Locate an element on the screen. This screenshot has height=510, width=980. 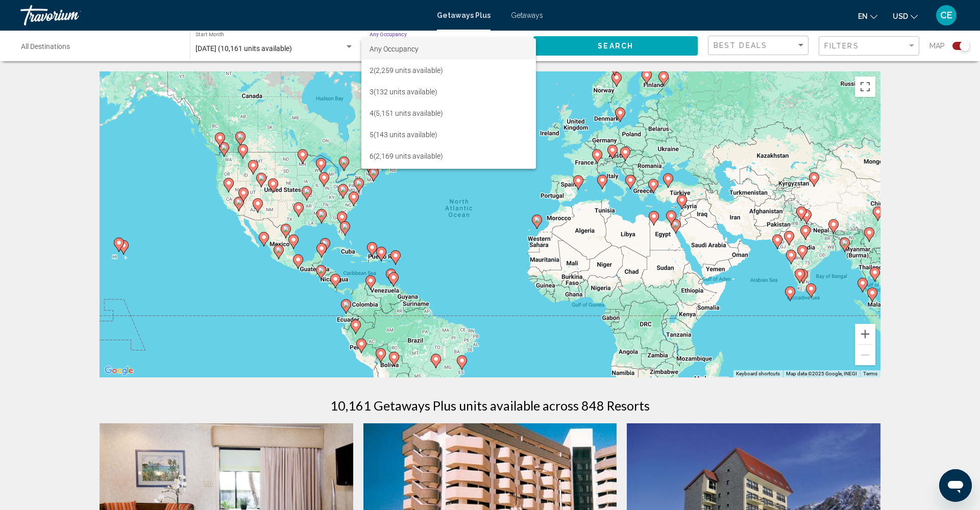
span: 7 (41 units available) is located at coordinates (448, 177).